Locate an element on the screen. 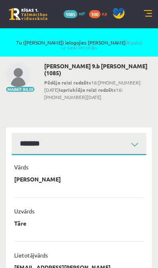  a: Atpakaļ uz savu lietotāju is located at coordinates (101, 45).